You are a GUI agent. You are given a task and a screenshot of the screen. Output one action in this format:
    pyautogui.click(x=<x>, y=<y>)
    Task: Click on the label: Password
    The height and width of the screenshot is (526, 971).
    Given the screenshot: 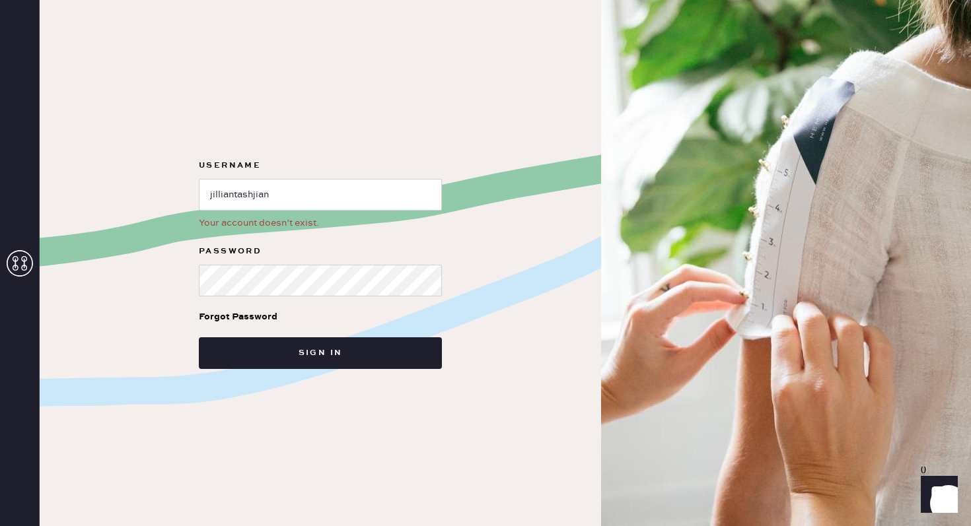 What is the action you would take?
    pyautogui.click(x=320, y=252)
    